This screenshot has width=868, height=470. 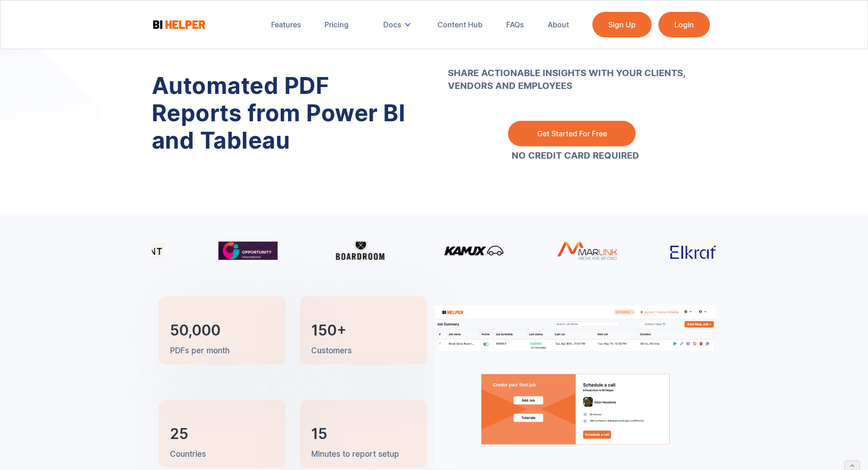 I want to click on a: Sign Up, so click(x=622, y=25).